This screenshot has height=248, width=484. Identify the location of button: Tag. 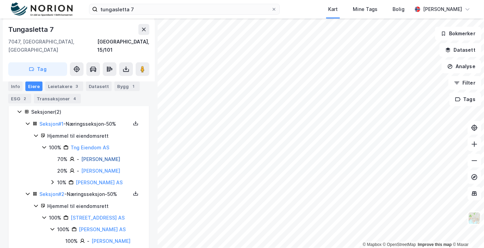
(38, 69).